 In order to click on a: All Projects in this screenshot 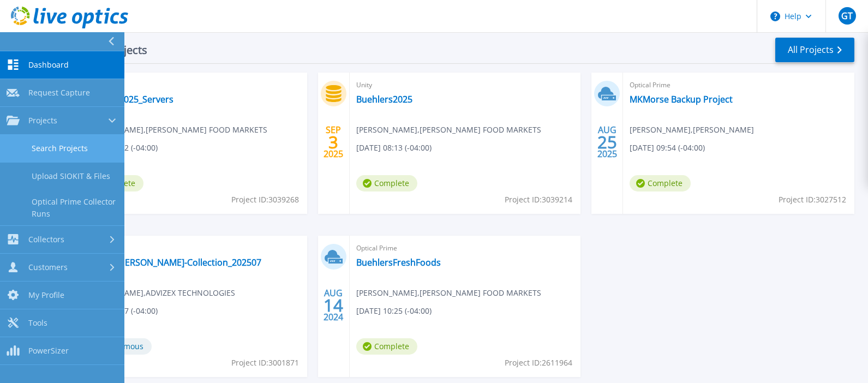, I will do `click(815, 50)`.